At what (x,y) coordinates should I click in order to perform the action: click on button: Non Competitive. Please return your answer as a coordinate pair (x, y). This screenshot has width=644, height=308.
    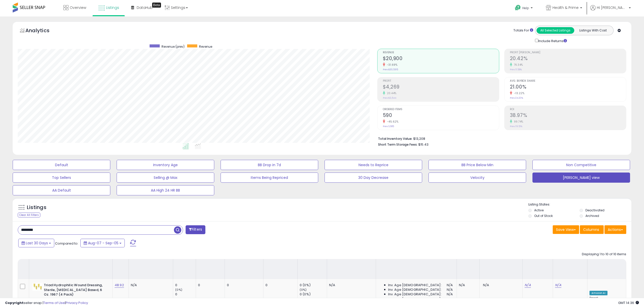
    Looking at the image, I should click on (581, 165).